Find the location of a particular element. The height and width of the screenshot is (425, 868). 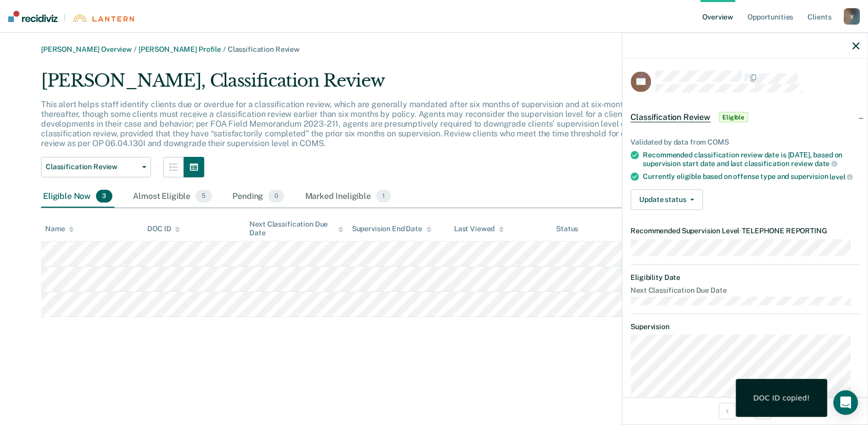

div: Pending is located at coordinates (258, 197).